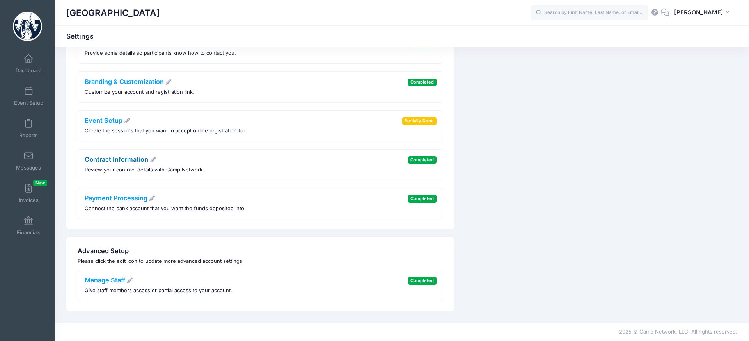 The height and width of the screenshot is (341, 749). Describe the element at coordinates (28, 232) in the screenshot. I see `span: Financials` at that location.